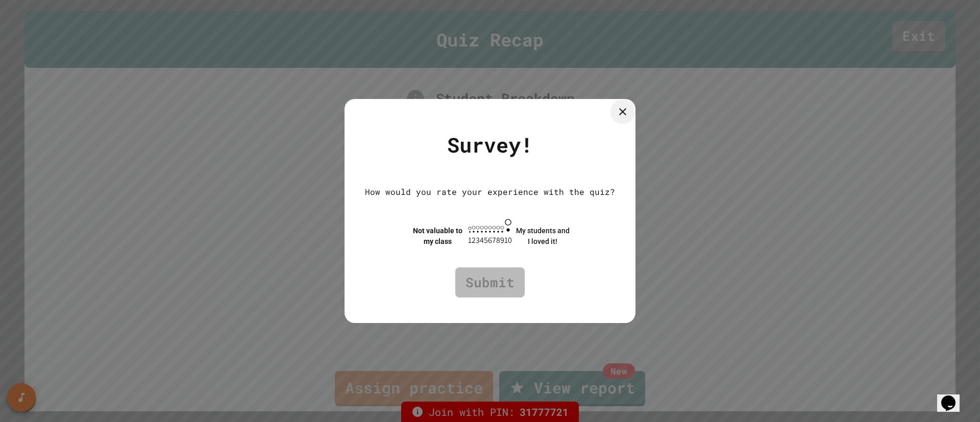 The image size is (980, 422). What do you see at coordinates (543, 236) in the screenshot?
I see `div: My students and I loved it!` at bounding box center [543, 236].